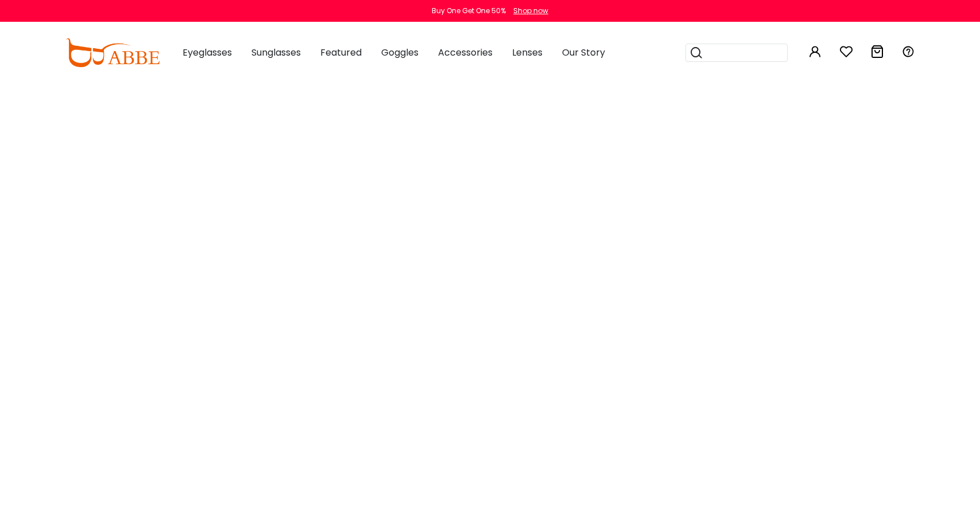  What do you see at coordinates (112, 53) in the screenshot?
I see `img: abbeglasses.com` at bounding box center [112, 53].